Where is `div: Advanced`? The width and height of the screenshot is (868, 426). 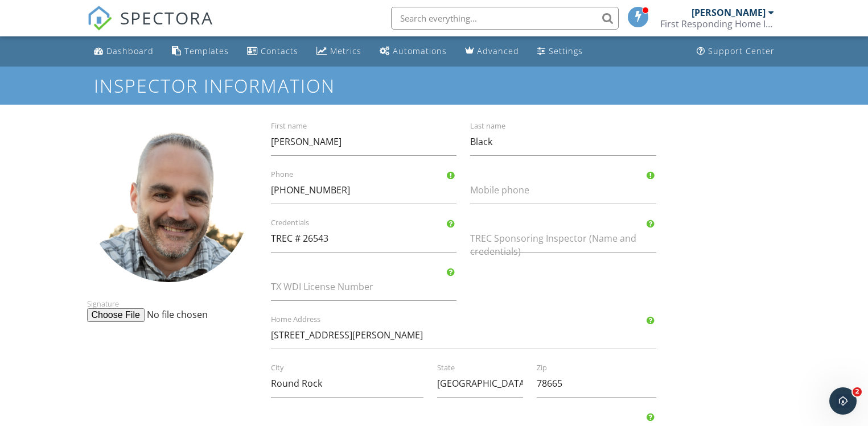
div: Advanced is located at coordinates (498, 50).